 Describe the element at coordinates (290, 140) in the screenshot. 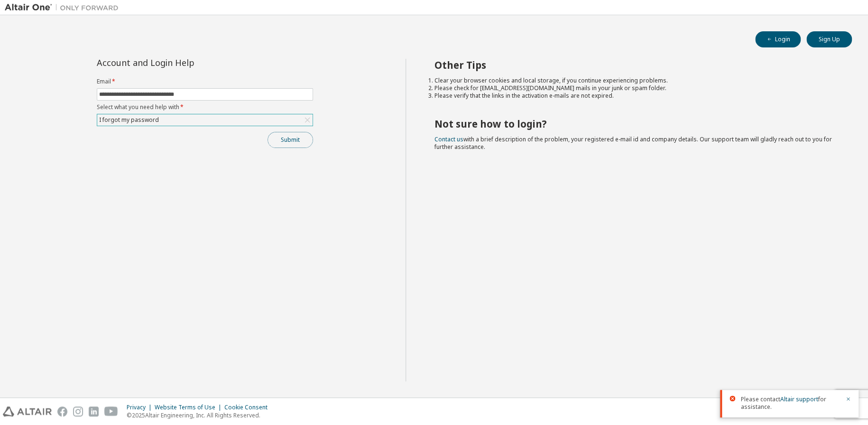

I see `button: Submit` at that location.